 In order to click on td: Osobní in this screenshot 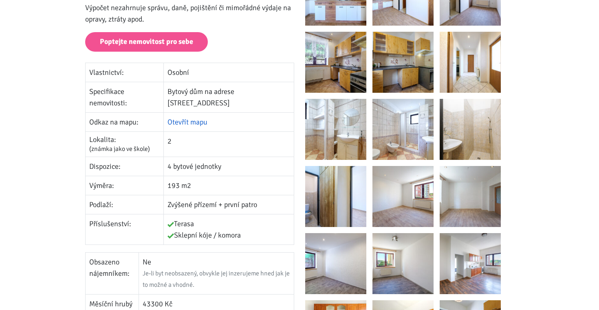, I will do `click(228, 72)`.